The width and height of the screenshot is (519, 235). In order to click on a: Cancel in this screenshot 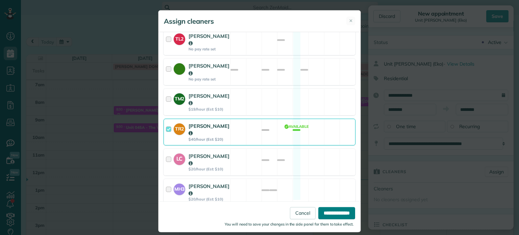, I will do `click(303, 213)`.